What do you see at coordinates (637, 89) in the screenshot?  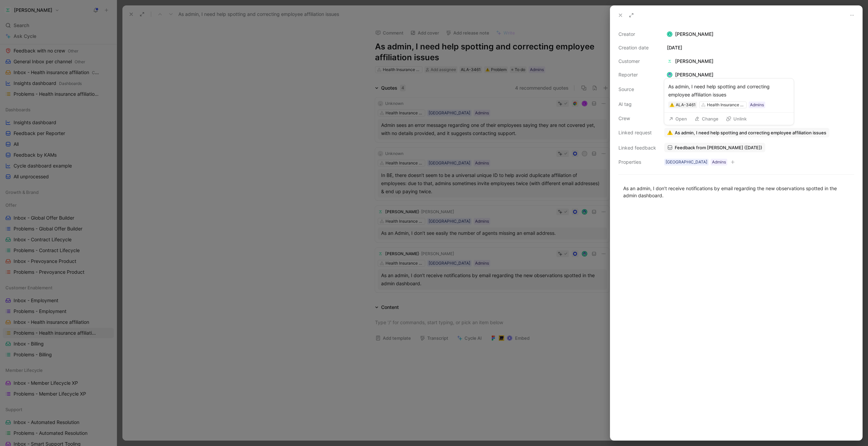 I see `div: Source` at bounding box center [637, 89].